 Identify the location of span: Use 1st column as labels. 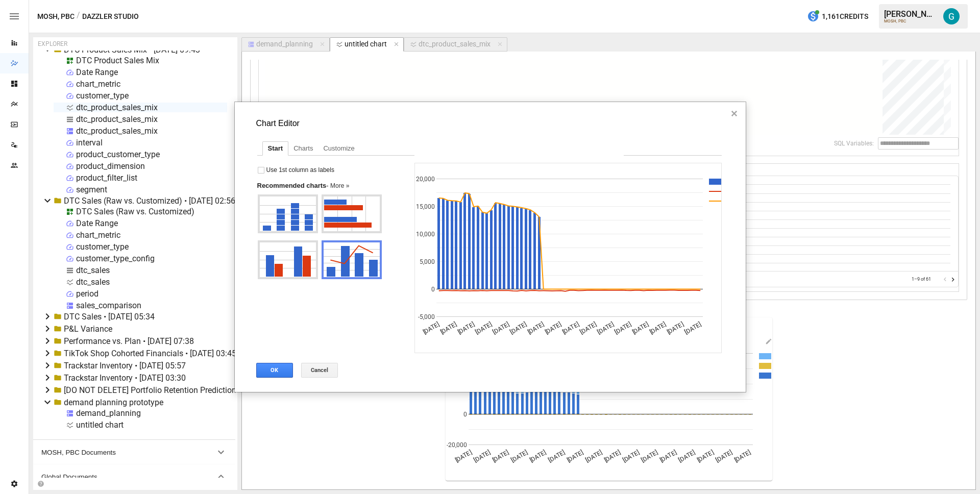
(296, 170).